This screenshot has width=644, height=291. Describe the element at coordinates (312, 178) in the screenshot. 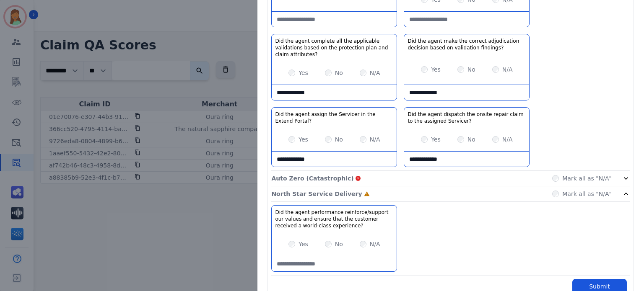

I see `p: Auto Zero (Catastrophic)` at that location.